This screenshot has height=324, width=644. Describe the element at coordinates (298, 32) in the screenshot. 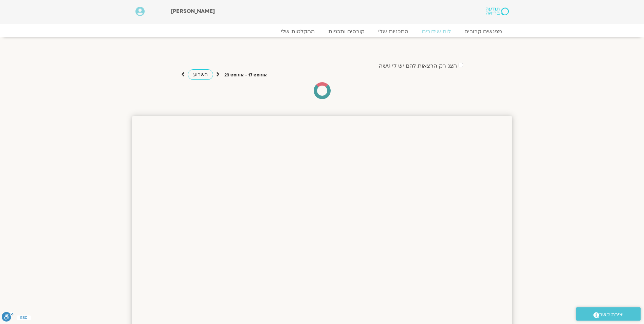

I see `a: ההקלטות שלי` at that location.